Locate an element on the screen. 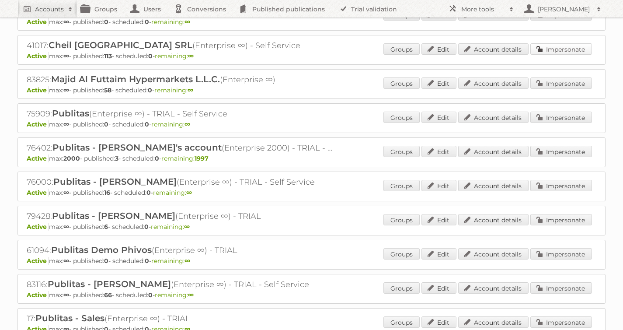 Image resolution: width=623 pixels, height=330 pixels. h2: 83116: (Enterprise ∞) - TRIAL - Self Service is located at coordinates (180, 284).